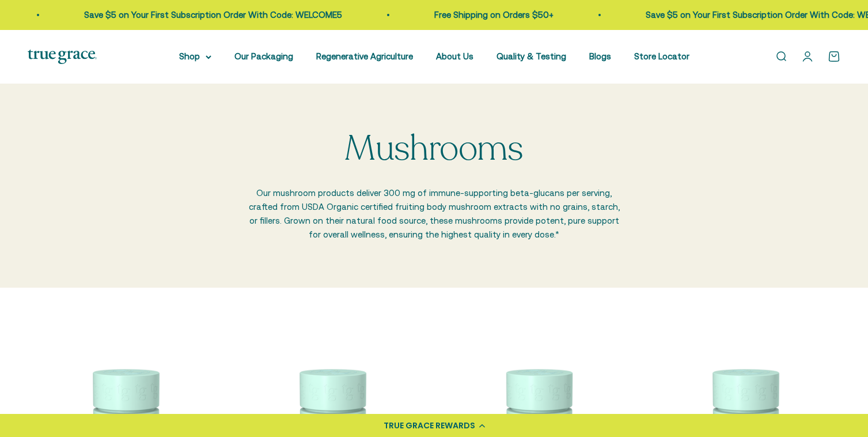 This screenshot has width=868, height=437. I want to click on a: Blogs, so click(600, 56).